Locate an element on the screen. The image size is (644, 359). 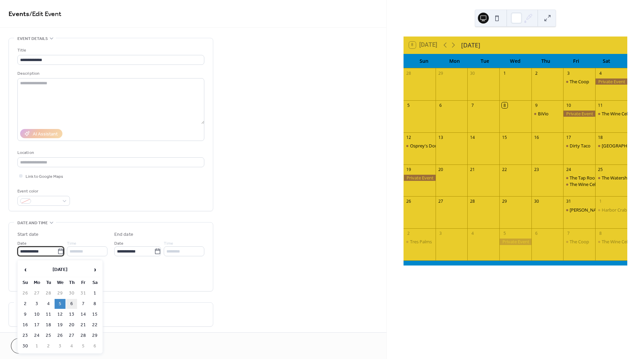
td: 31 is located at coordinates (84, 293).